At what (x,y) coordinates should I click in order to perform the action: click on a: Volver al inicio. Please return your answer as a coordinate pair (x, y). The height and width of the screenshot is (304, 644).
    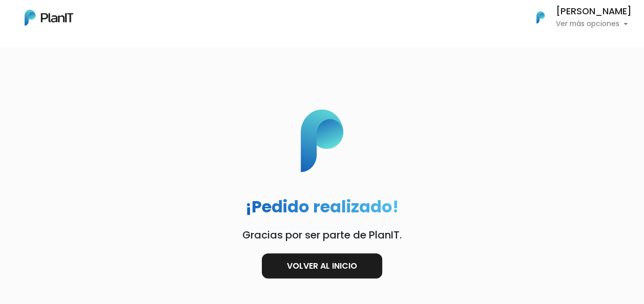
    Looking at the image, I should click on (322, 265).